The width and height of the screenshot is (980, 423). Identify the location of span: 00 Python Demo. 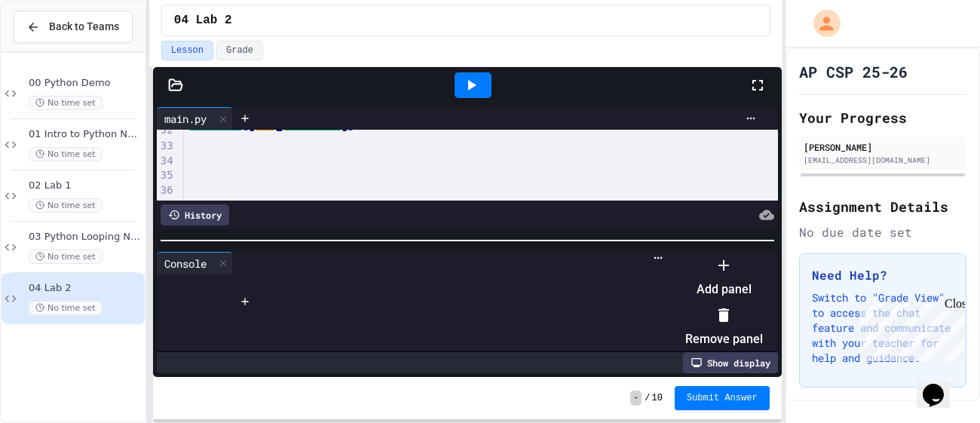
(85, 83).